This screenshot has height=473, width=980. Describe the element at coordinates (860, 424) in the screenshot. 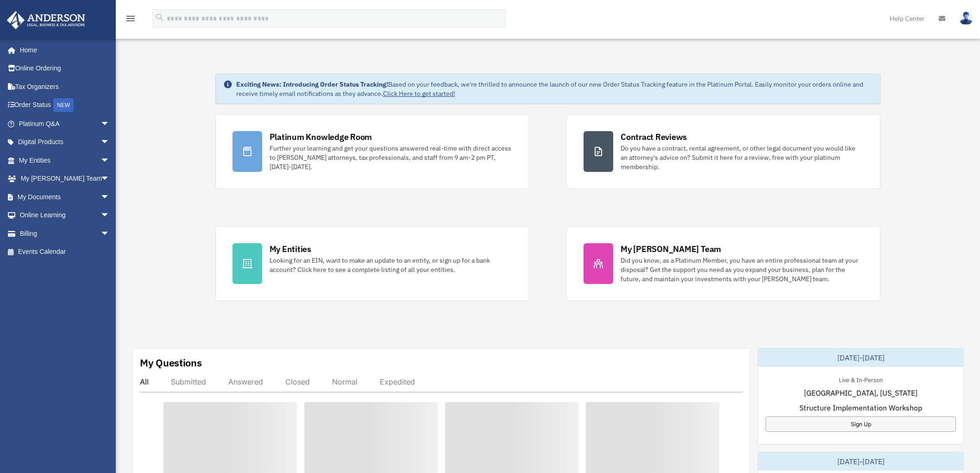

I see `div: Sign Up` at that location.